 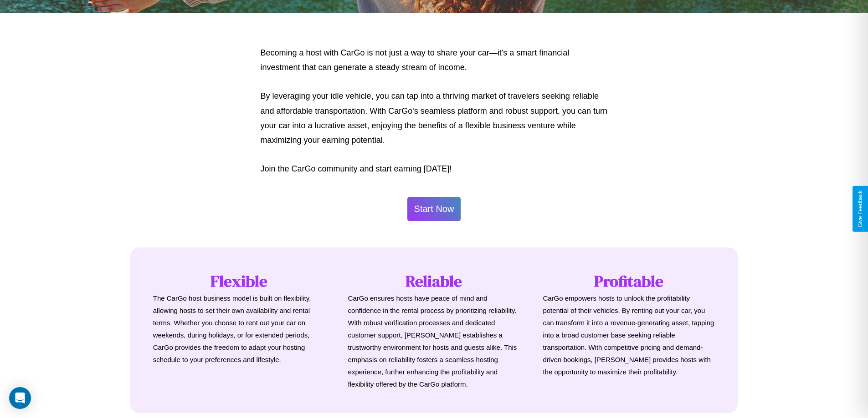 I want to click on p: By leveraging your idle vehicle, you can tap into a thriving market of travelers seeking reliable..., so click(x=434, y=118).